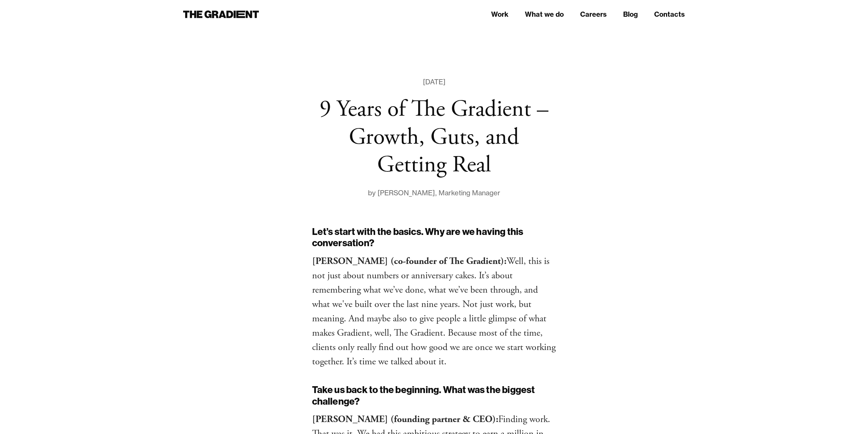 The width and height of the screenshot is (868, 434). Describe the element at coordinates (434, 395) in the screenshot. I see `h2: Take us back to the beginning. What was the biggest challenge?` at that location.